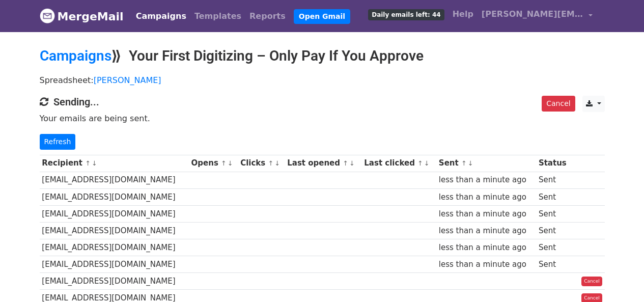 This screenshot has width=644, height=302. I want to click on th: Status, so click(554, 163).